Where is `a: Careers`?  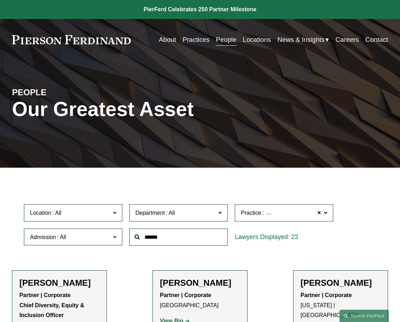
a: Careers is located at coordinates (347, 39).